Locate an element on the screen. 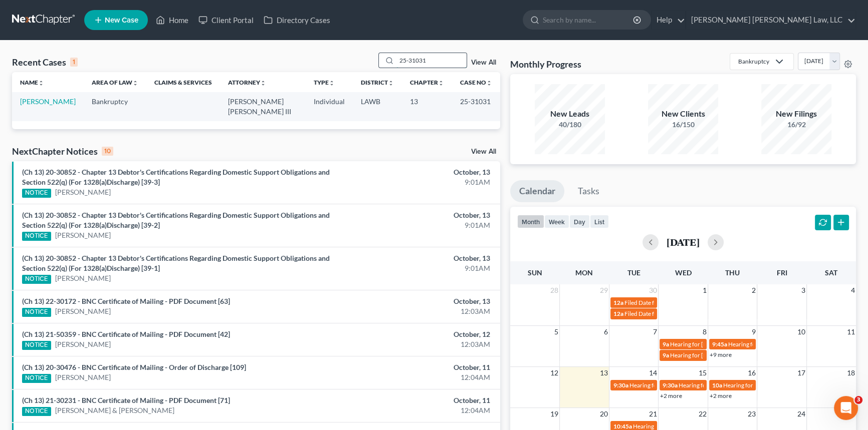  a: Client Portal is located at coordinates (226, 20).